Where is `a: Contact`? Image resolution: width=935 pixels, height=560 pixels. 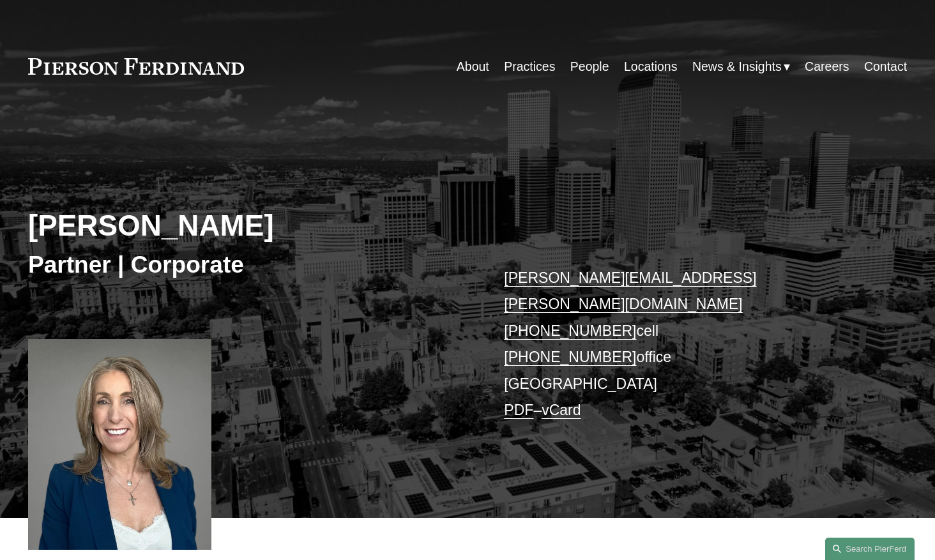 a: Contact is located at coordinates (885, 66).